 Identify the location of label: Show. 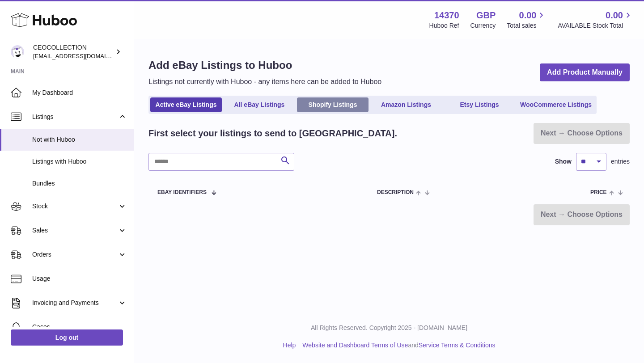
(563, 162).